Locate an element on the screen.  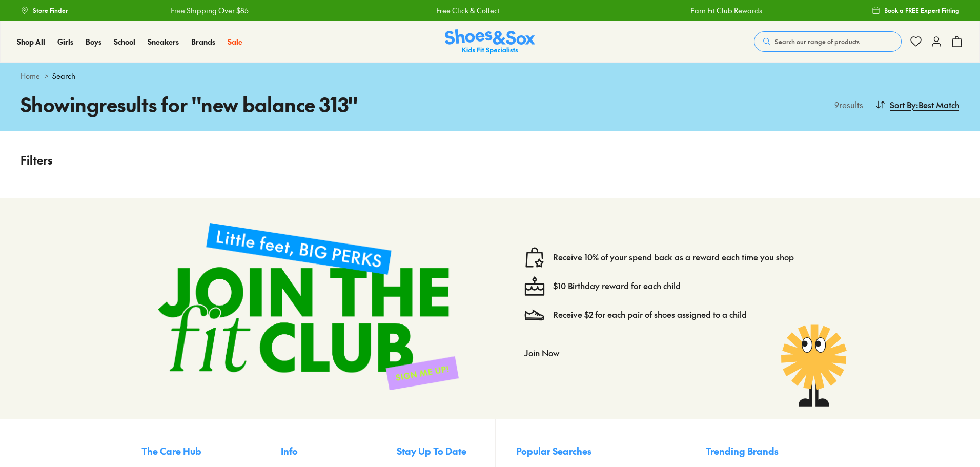
a: Earn Fit Club Rewards is located at coordinates (726, 10).